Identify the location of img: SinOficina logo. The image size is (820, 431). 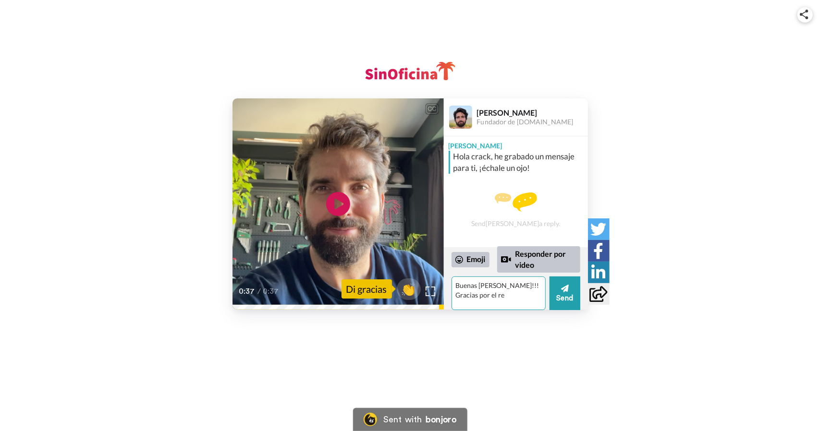
(410, 71).